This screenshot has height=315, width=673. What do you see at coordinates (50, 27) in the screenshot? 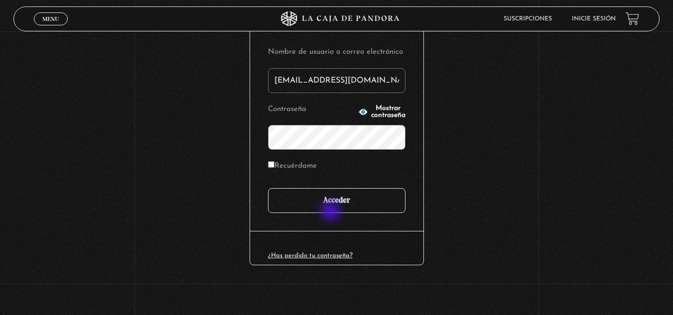
I see `span: Cerrar` at bounding box center [50, 27].